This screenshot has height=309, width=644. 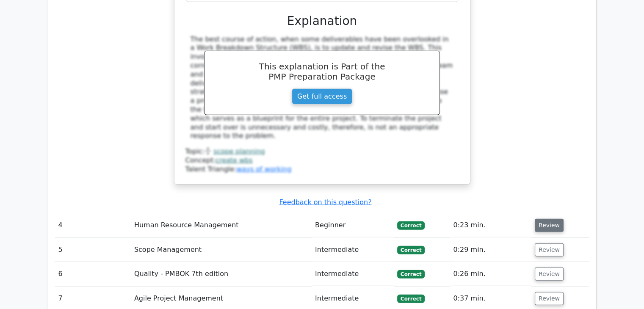 I want to click on td: 4, so click(x=93, y=225).